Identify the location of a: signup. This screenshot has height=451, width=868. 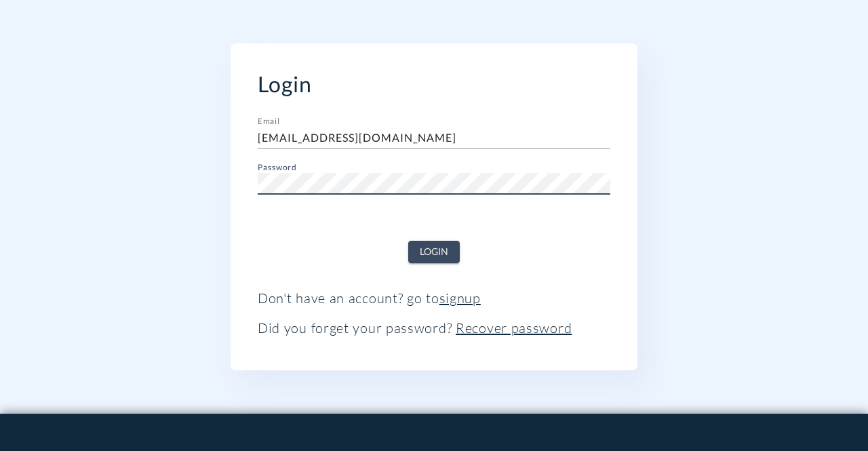
(460, 298).